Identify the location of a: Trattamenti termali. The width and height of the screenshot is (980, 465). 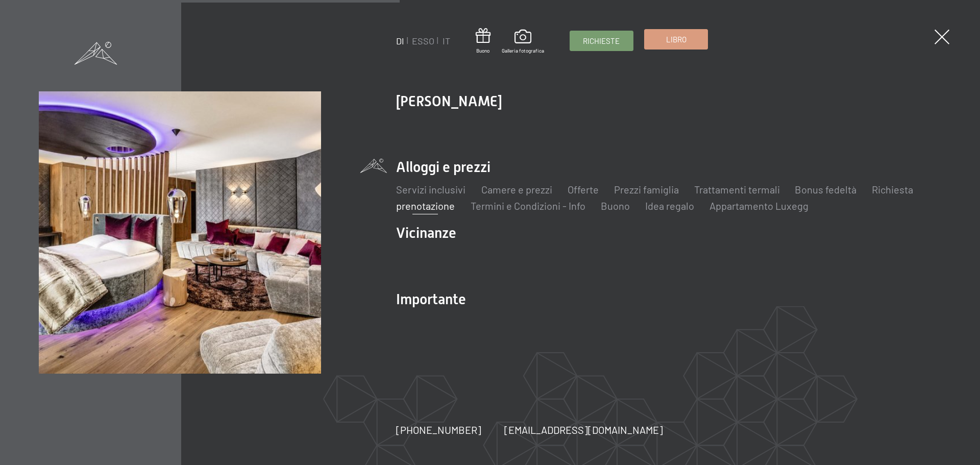
(737, 189).